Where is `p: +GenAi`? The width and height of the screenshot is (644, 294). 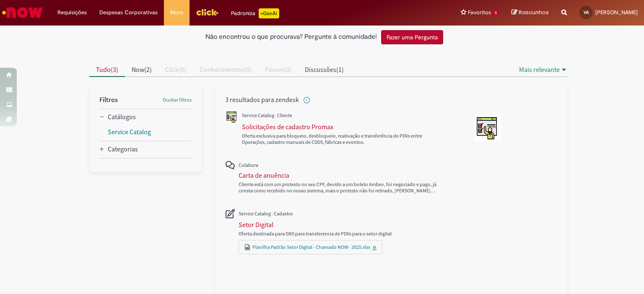
p: +GenAi is located at coordinates (269, 13).